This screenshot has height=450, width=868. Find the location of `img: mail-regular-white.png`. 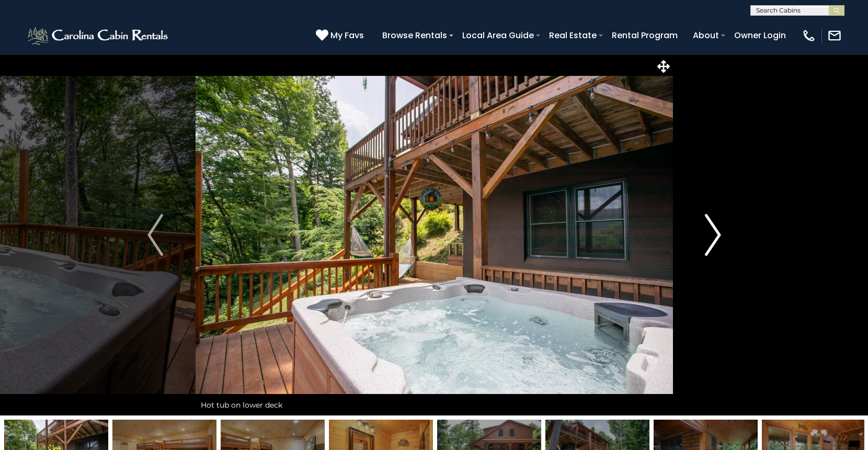

img: mail-regular-white.png is located at coordinates (835, 36).